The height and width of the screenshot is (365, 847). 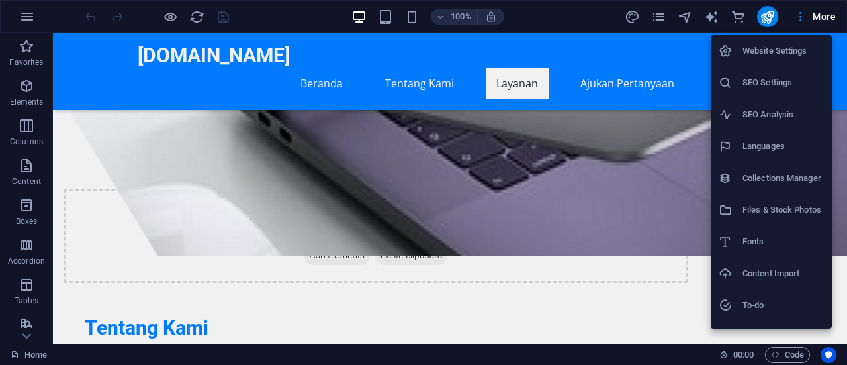 I want to click on span: Add elements, so click(x=284, y=222).